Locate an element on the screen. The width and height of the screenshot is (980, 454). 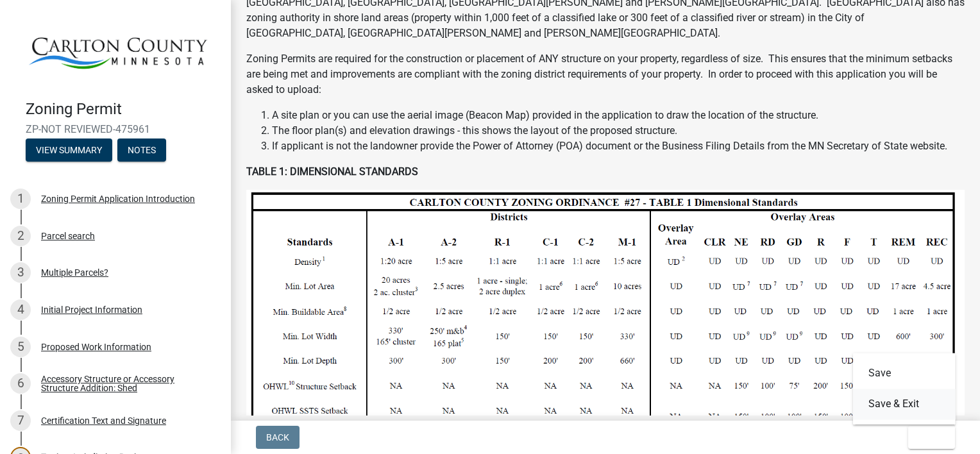
div: Proposed Work Information is located at coordinates (96, 347).